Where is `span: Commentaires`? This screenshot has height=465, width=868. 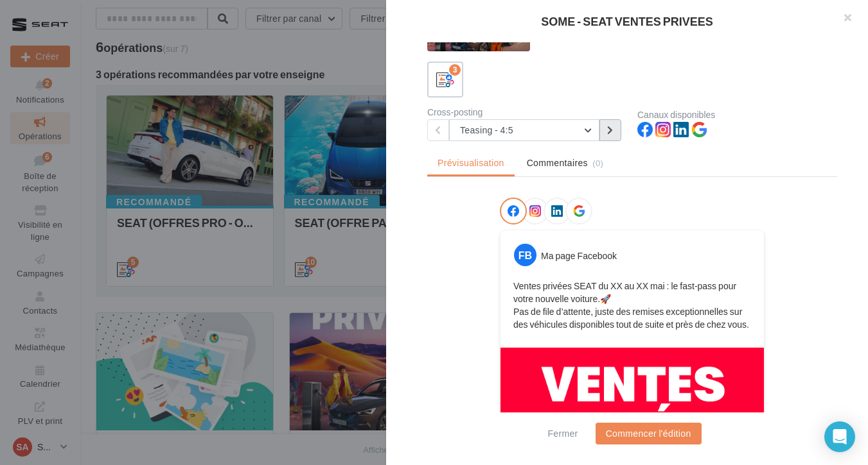 span: Commentaires is located at coordinates (557, 163).